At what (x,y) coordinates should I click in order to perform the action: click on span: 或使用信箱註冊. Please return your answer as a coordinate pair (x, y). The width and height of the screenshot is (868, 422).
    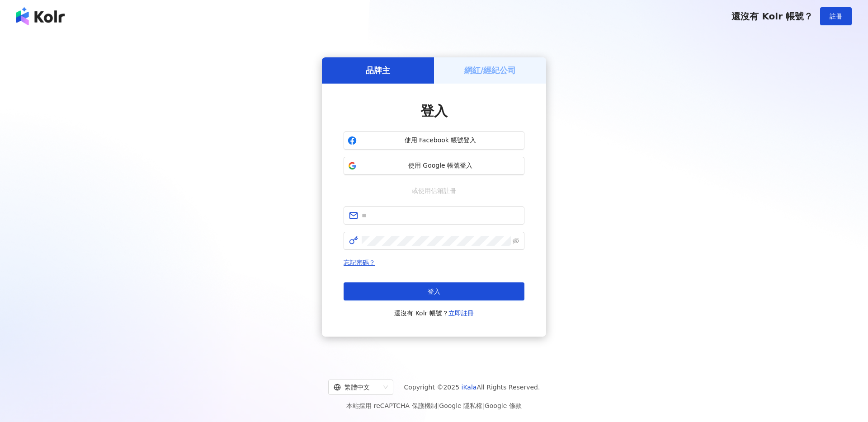
    Looking at the image, I should click on (434, 190).